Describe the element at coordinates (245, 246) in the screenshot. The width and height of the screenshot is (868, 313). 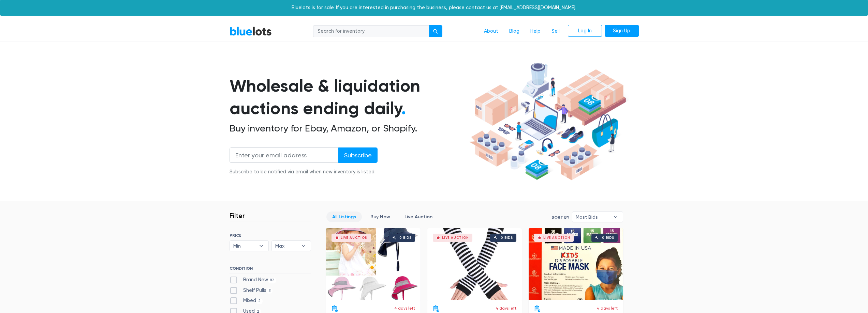
I see `span: Min` at that location.